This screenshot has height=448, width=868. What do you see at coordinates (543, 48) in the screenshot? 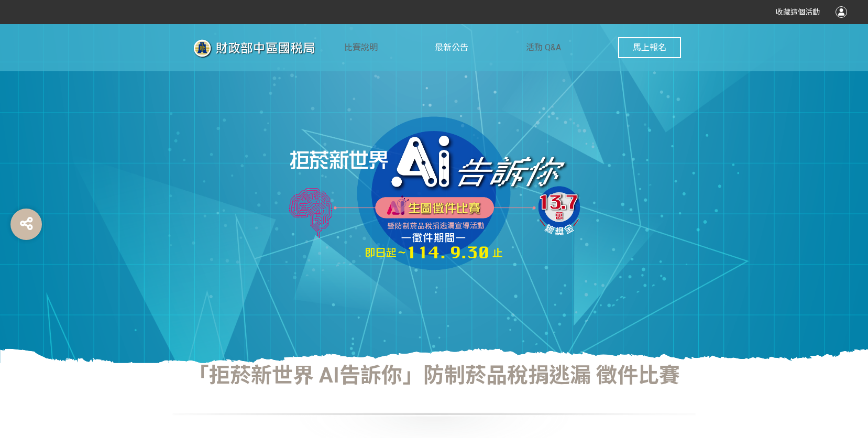
I see `a: 活動 Q&A` at bounding box center [543, 48].